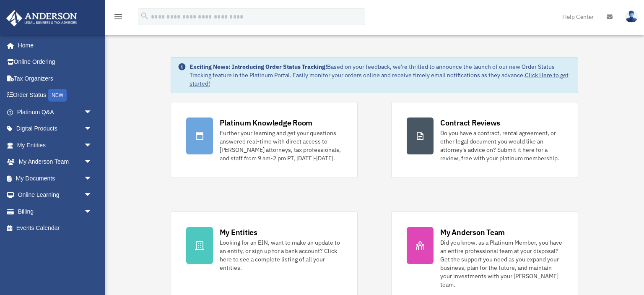  Describe the element at coordinates (264, 140) in the screenshot. I see `a: Platinum Knowledge Room Further your learning and get your questions answered real-time with dire...` at that location.